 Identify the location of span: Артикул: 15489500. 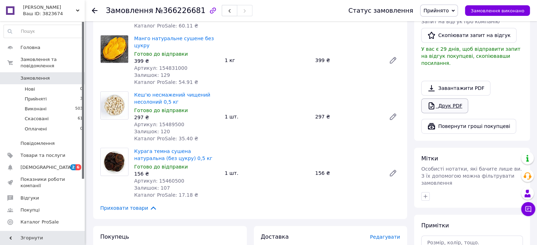
(159, 125).